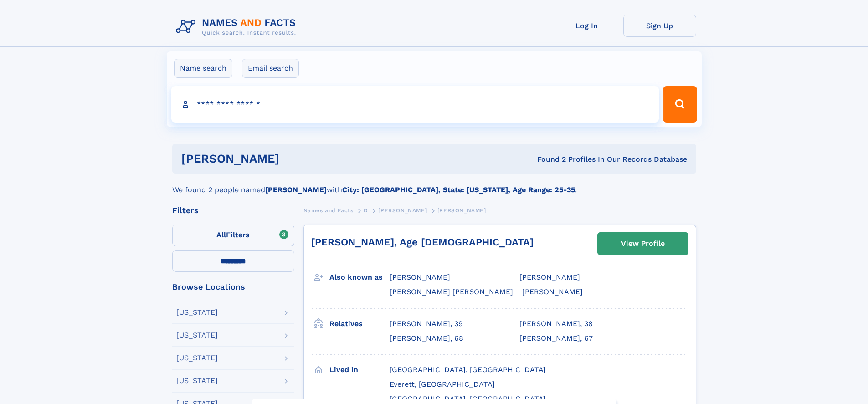 Image resolution: width=868 pixels, height=404 pixels. What do you see at coordinates (328, 210) in the screenshot?
I see `a: Names and Facts` at bounding box center [328, 210].